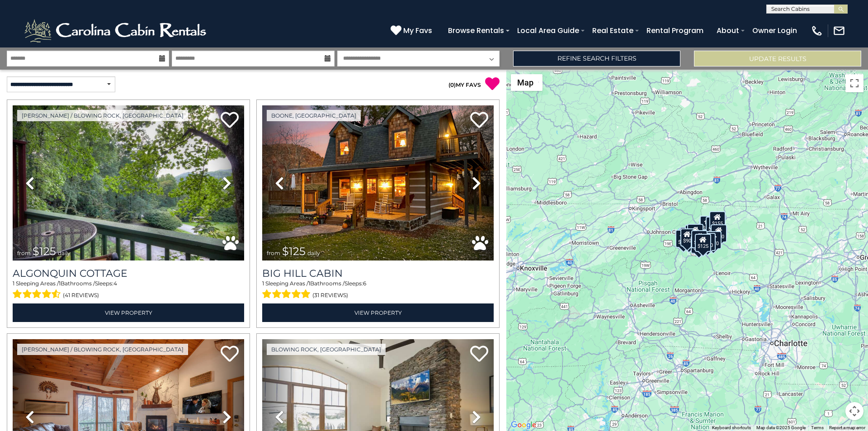 This screenshot has height=431, width=868. I want to click on span: Map, so click(526, 82).